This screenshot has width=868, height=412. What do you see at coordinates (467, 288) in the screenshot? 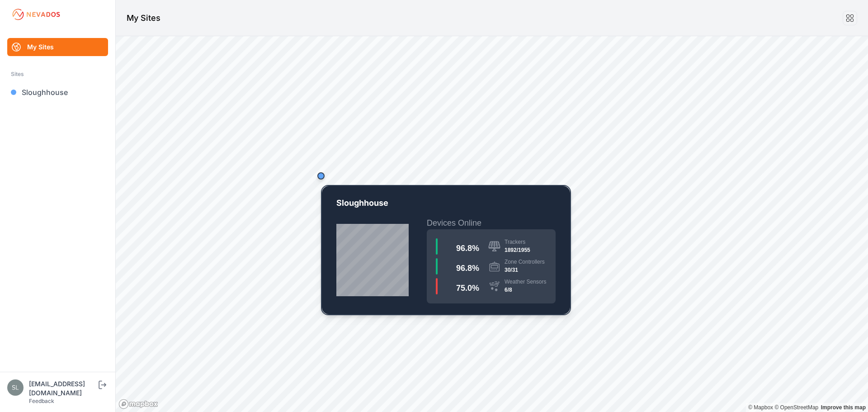
I see `span: 75.0 %` at bounding box center [467, 288].